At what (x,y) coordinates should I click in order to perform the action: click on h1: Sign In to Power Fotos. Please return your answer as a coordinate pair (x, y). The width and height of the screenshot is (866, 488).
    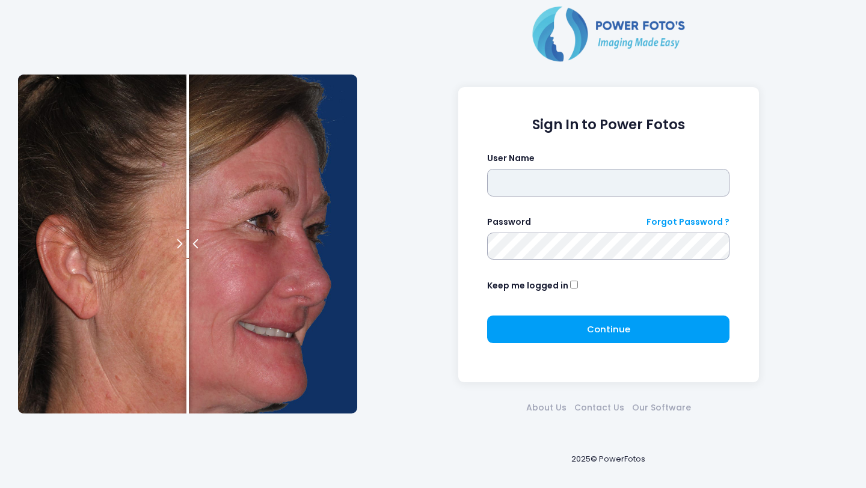
    Looking at the image, I should click on (608, 124).